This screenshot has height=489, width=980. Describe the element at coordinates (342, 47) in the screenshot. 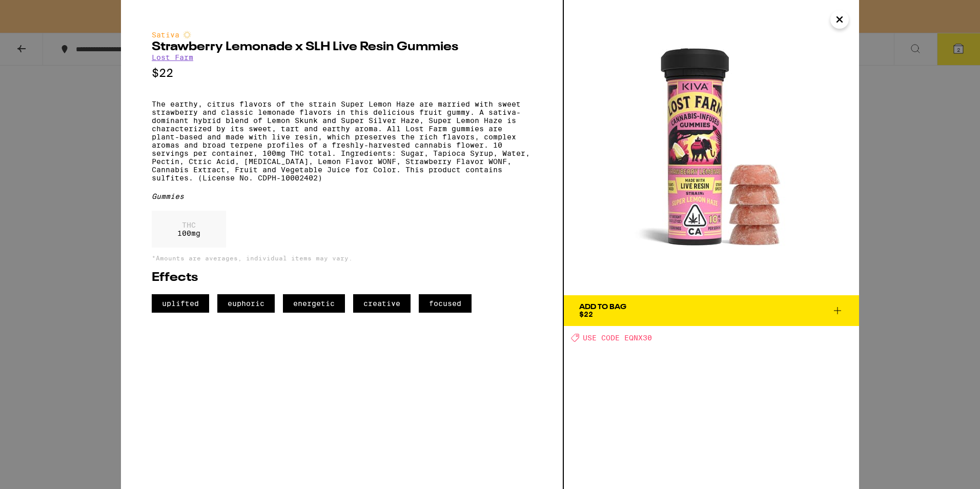

I see `h2: Strawberry Lemonade x SLH Live Resin Gummies` at that location.